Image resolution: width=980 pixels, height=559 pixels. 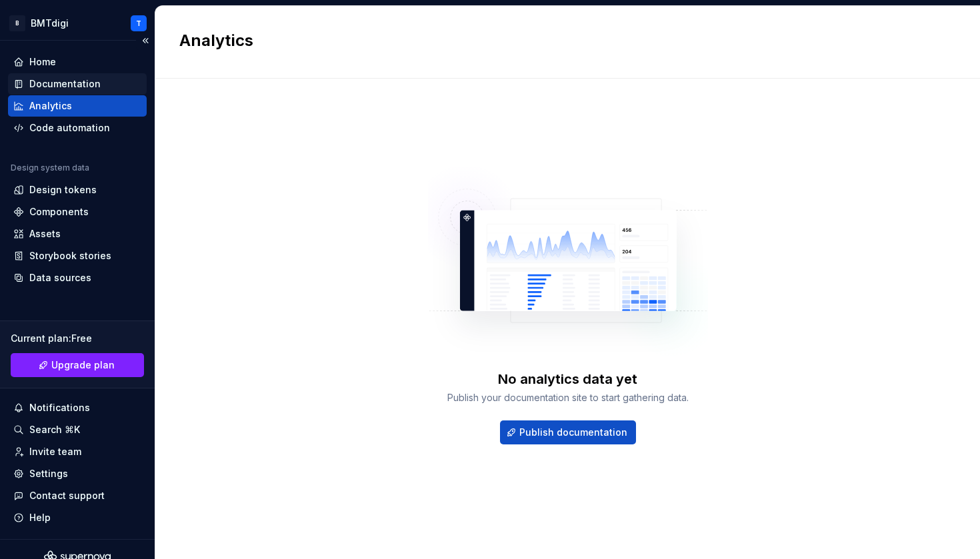 I want to click on a: Code automation, so click(x=78, y=128).